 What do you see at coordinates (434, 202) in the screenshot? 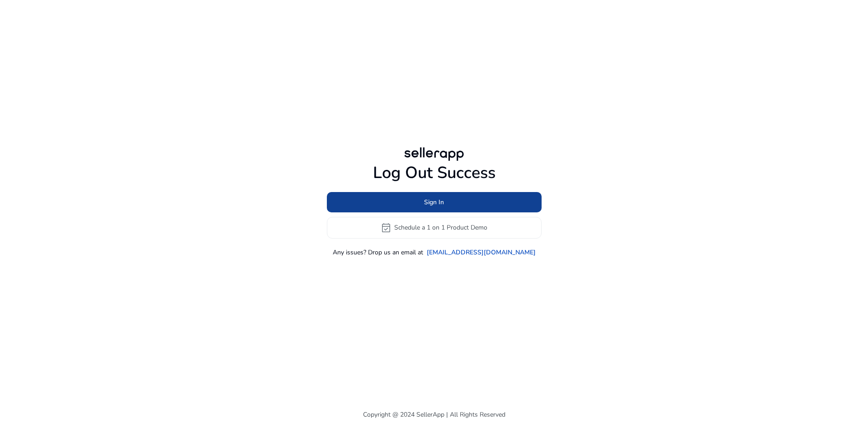
I see `span: Sign In` at bounding box center [434, 202].